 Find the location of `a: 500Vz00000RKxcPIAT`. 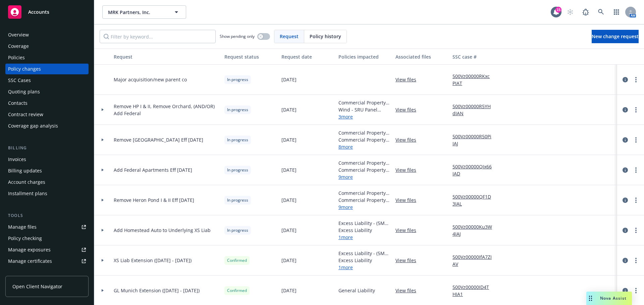

a: 500Vz00000RKxcPIAT is located at coordinates (475, 80).